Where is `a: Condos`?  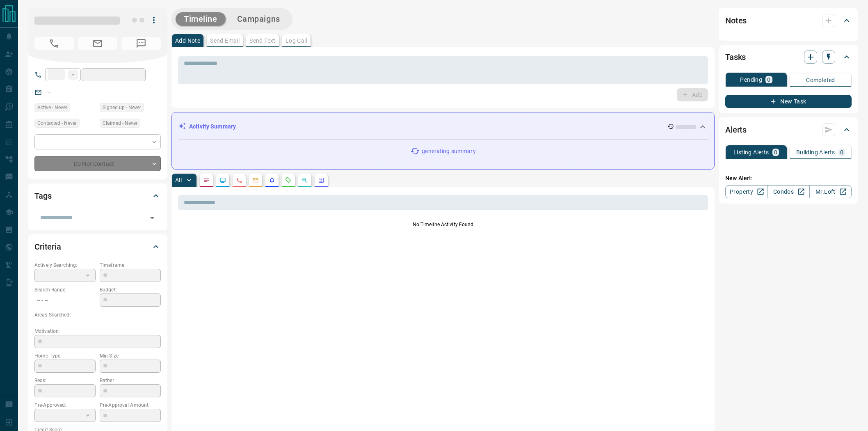
a: Condos is located at coordinates (788, 191).